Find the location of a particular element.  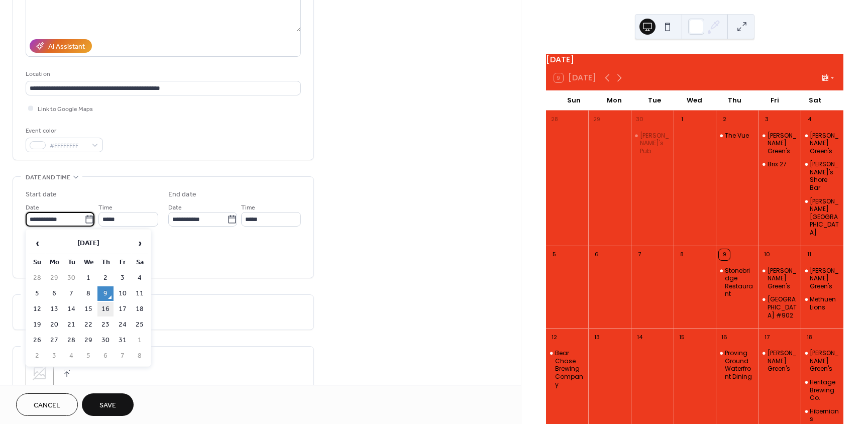

td: 21 is located at coordinates (71, 325).